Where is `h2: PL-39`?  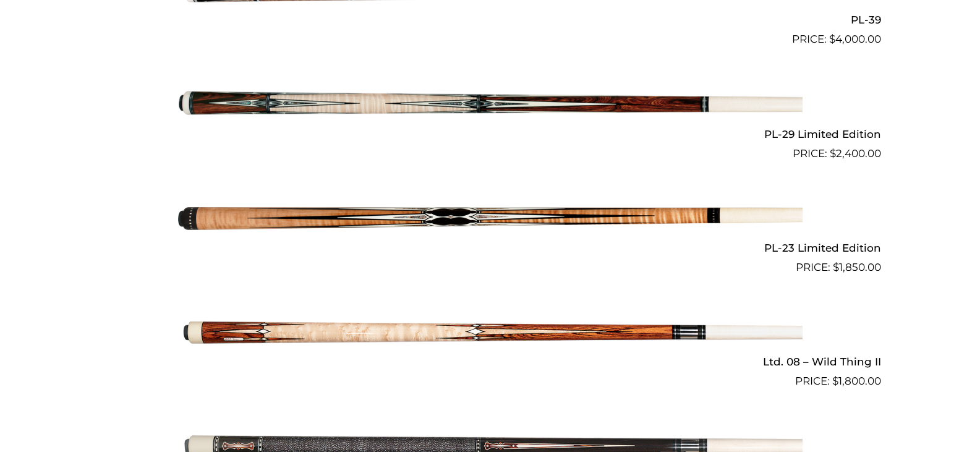
h2: PL-39 is located at coordinates (490, 20).